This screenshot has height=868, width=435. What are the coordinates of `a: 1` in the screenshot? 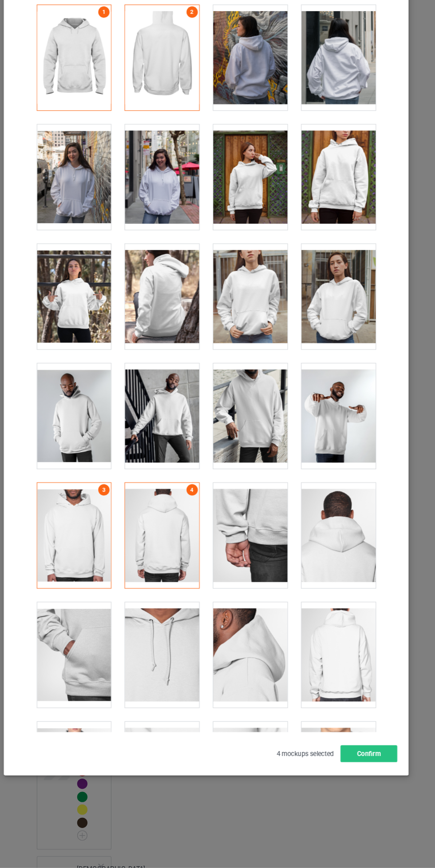 It's located at (121, 59).